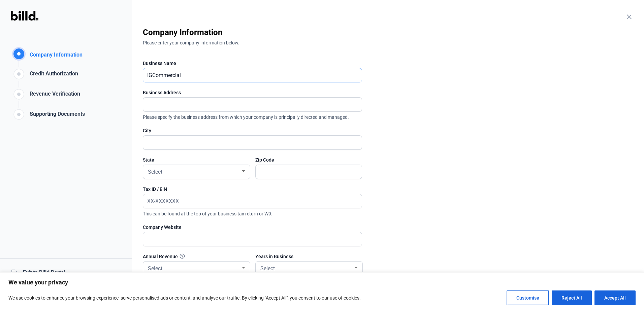  What do you see at coordinates (309, 160) in the screenshot?
I see `div: Zip Code` at bounding box center [309, 160].